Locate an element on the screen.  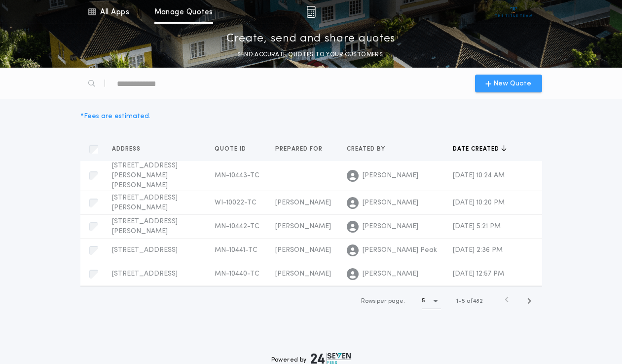
button: 5 is located at coordinates (431, 301).